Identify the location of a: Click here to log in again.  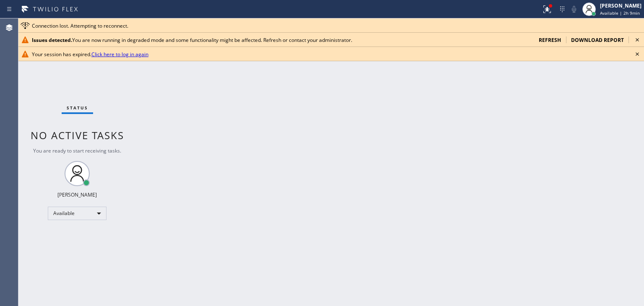
(120, 54).